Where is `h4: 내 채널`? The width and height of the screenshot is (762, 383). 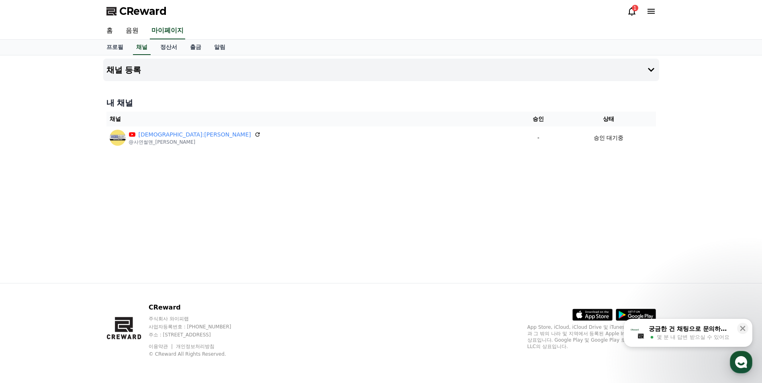
h4: 내 채널 is located at coordinates (381, 103).